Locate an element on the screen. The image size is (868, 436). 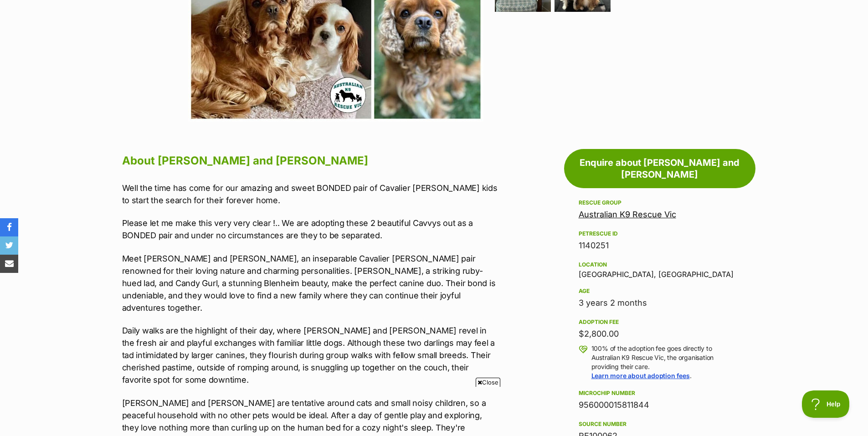
div: $2,800.00 is located at coordinates (660, 334).